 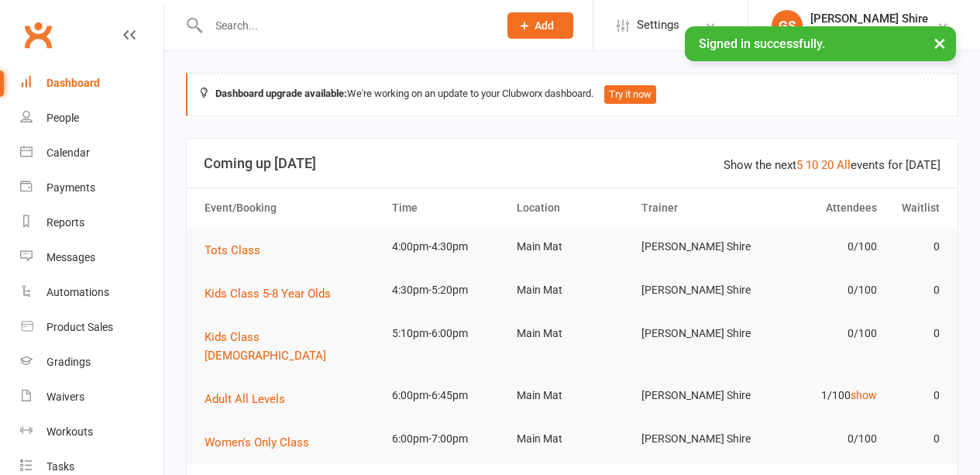 What do you see at coordinates (91, 223) in the screenshot?
I see `a: Reports` at bounding box center [91, 223].